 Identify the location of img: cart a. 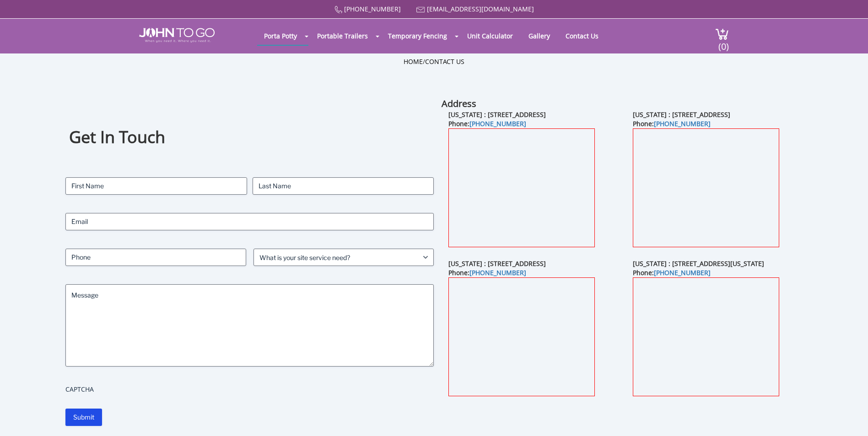
(722, 33).